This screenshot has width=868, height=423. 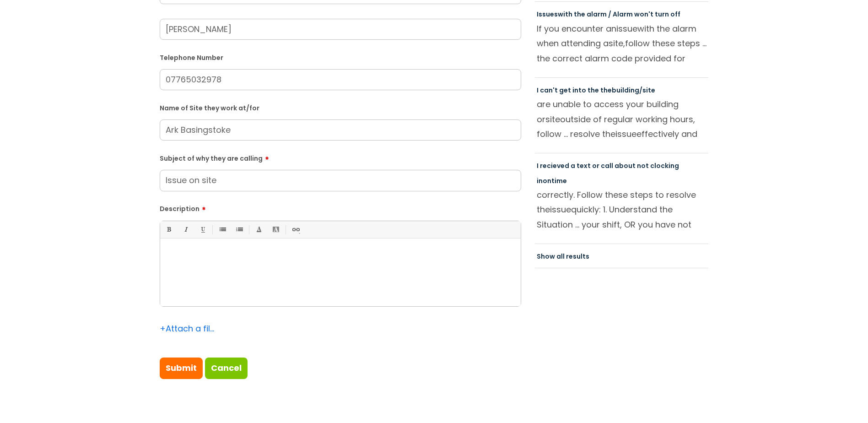 What do you see at coordinates (547, 14) in the screenshot?
I see `span: Issues` at bounding box center [547, 14].